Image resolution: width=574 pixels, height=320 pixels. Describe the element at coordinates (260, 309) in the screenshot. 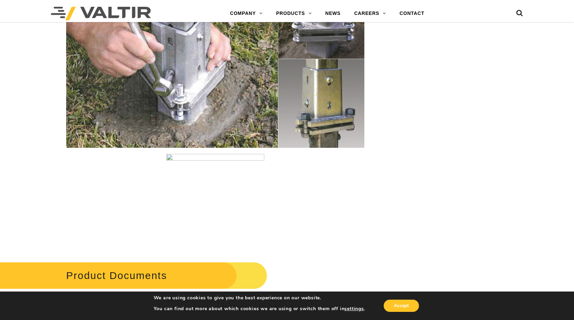

I see `p: You can find out more about which cookies we are using or switch them off in .` at that location.